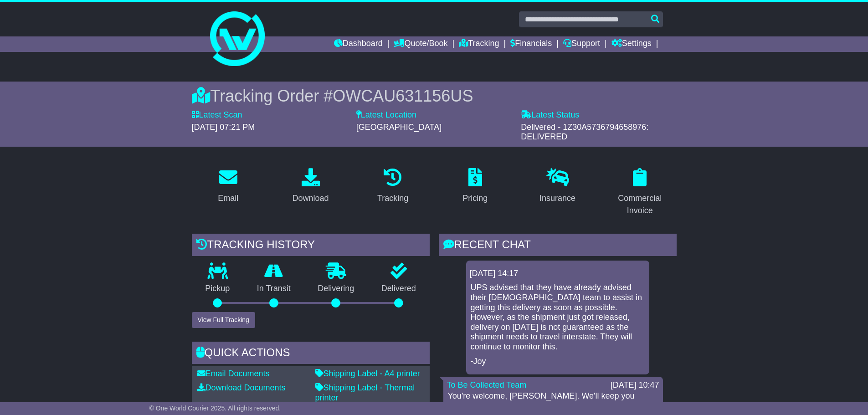 The image size is (868, 415). Describe the element at coordinates (368, 374) in the screenshot. I see `a: Shipping Label - A4 printer` at that location.